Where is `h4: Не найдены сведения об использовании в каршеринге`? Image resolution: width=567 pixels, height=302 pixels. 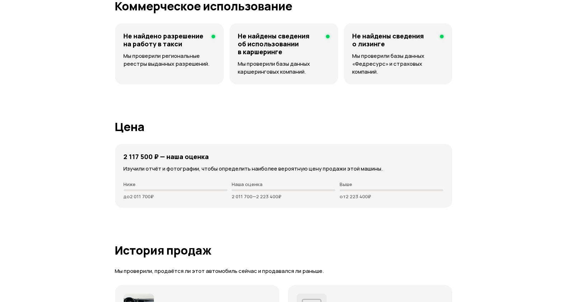 h4: Не найдены сведения об использовании в каршеринге is located at coordinates (279, 44).